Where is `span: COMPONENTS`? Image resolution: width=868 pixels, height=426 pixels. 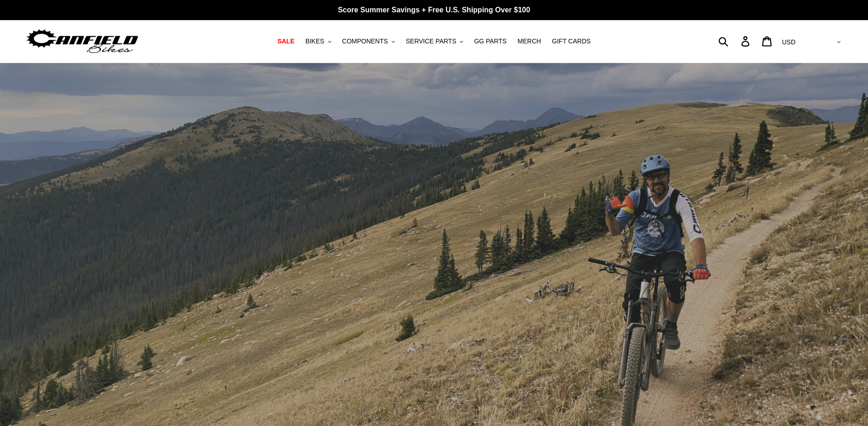 span: COMPONENTS is located at coordinates (365, 41).